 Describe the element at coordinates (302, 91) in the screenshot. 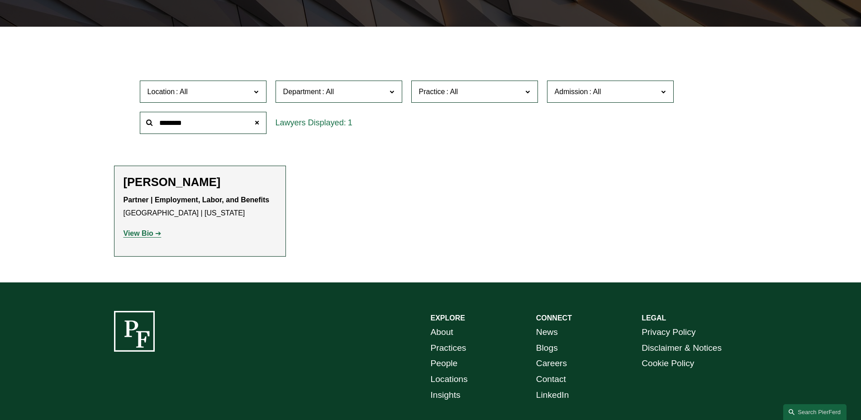

I see `span: Department` at that location.